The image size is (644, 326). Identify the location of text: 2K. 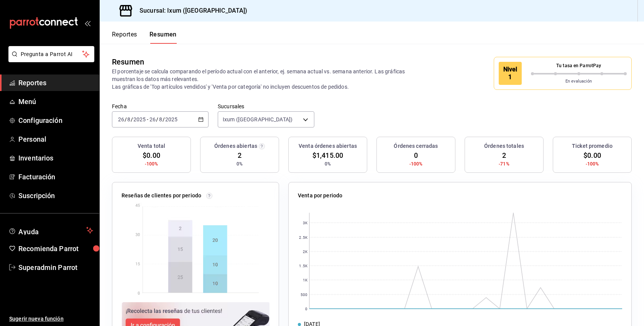
(305, 251).